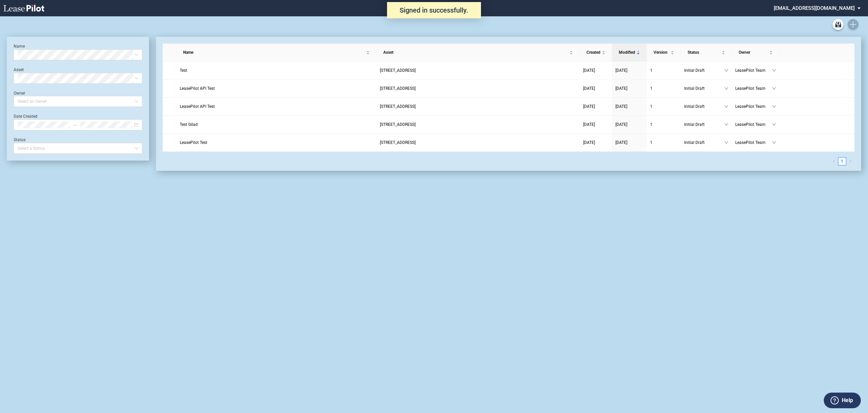 The image size is (868, 413). I want to click on span: Test, so click(183, 70).